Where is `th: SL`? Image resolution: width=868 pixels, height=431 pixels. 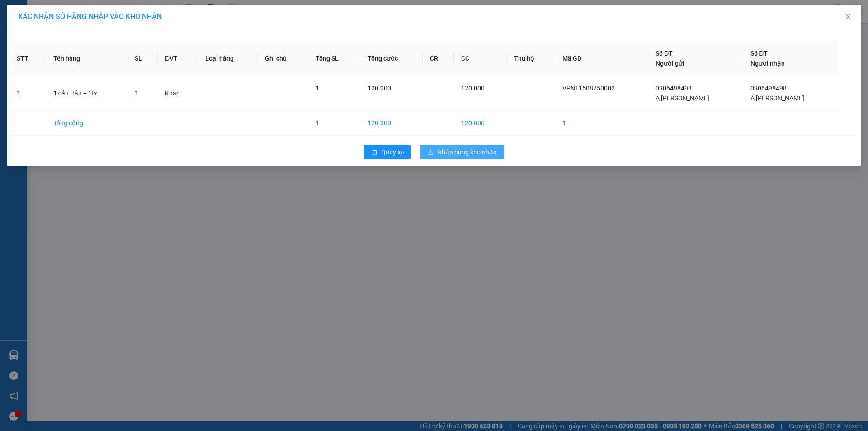 th: SL is located at coordinates (142, 59).